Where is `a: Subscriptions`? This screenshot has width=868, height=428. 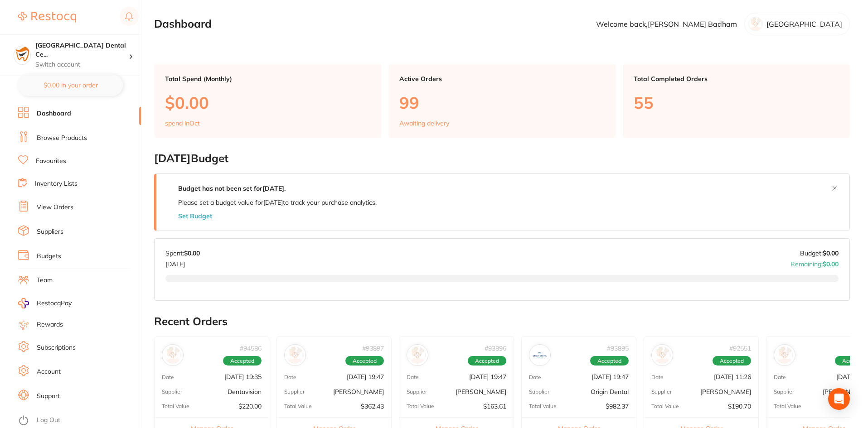 a: Subscriptions is located at coordinates (56, 348).